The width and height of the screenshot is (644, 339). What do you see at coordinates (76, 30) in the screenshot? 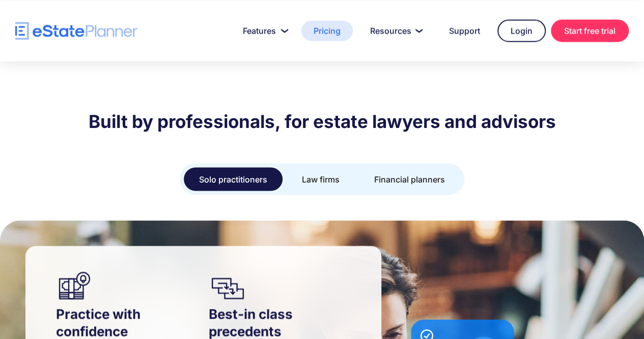
I see `a: home` at bounding box center [76, 30].